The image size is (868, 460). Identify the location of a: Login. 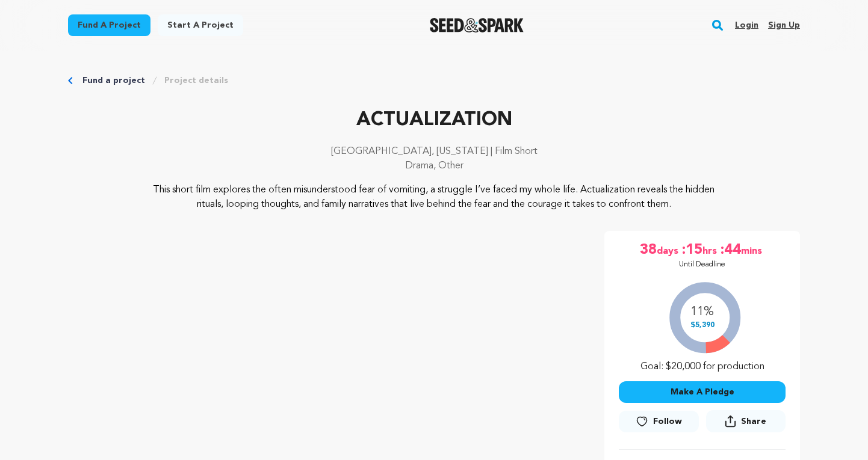
(747, 26).